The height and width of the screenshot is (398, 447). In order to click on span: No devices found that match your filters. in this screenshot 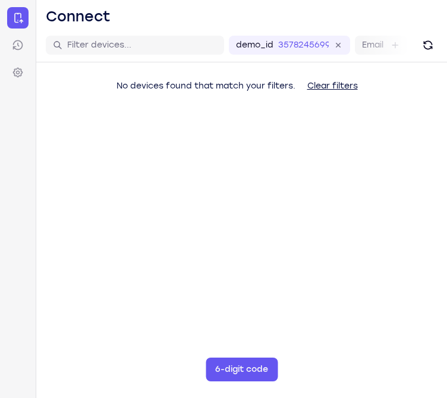, I will do `click(206, 86)`.